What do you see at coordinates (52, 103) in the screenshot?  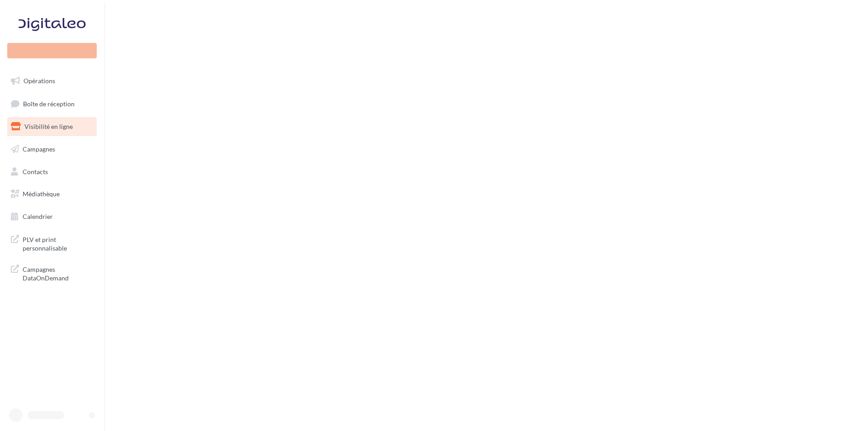 I see `a: Boîte de réception` at bounding box center [52, 103].